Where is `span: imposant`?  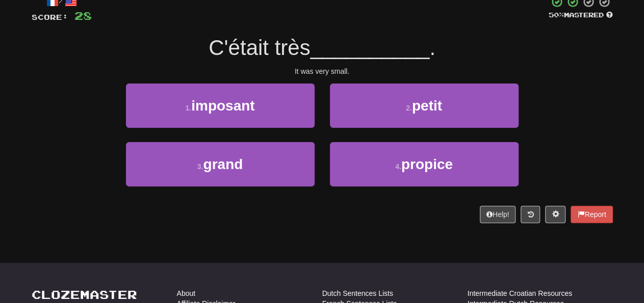
span: imposant is located at coordinates (223, 106).